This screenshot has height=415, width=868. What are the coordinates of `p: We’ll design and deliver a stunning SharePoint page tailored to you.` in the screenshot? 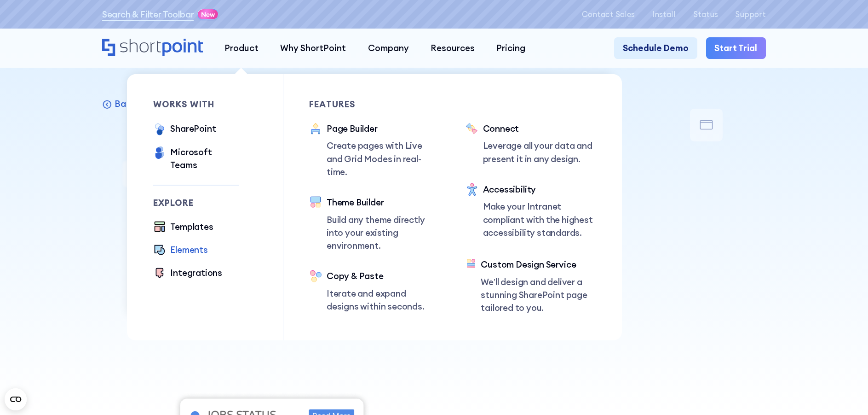 It's located at (538, 294).